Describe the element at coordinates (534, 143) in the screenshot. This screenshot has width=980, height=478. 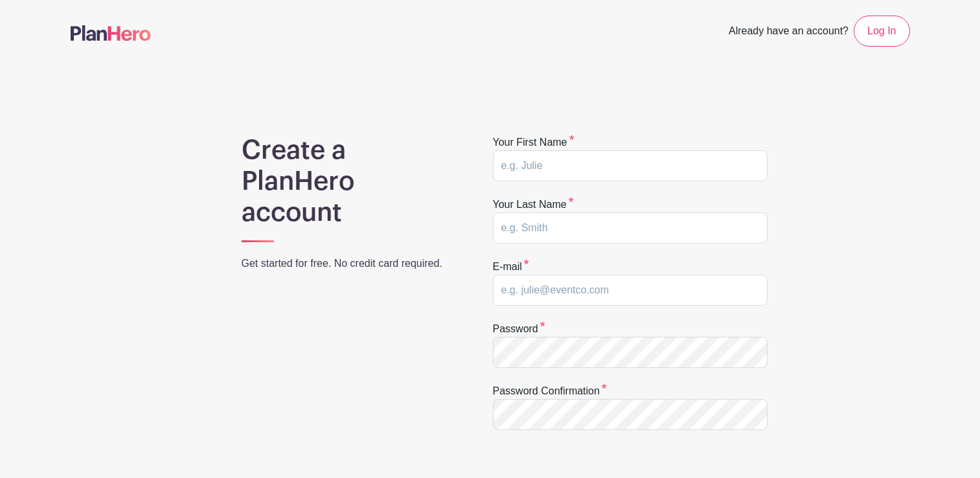
I see `label: Your first name` at that location.